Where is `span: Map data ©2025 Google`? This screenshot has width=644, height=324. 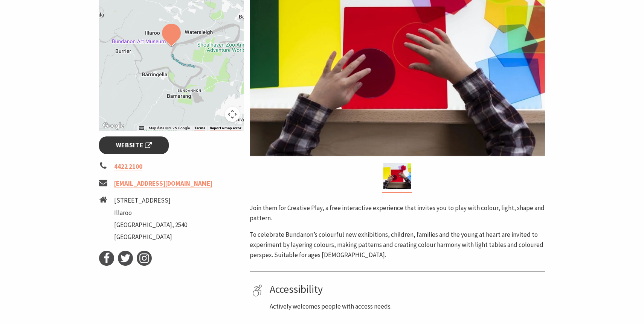 span: Map data ©2025 Google is located at coordinates (169, 128).